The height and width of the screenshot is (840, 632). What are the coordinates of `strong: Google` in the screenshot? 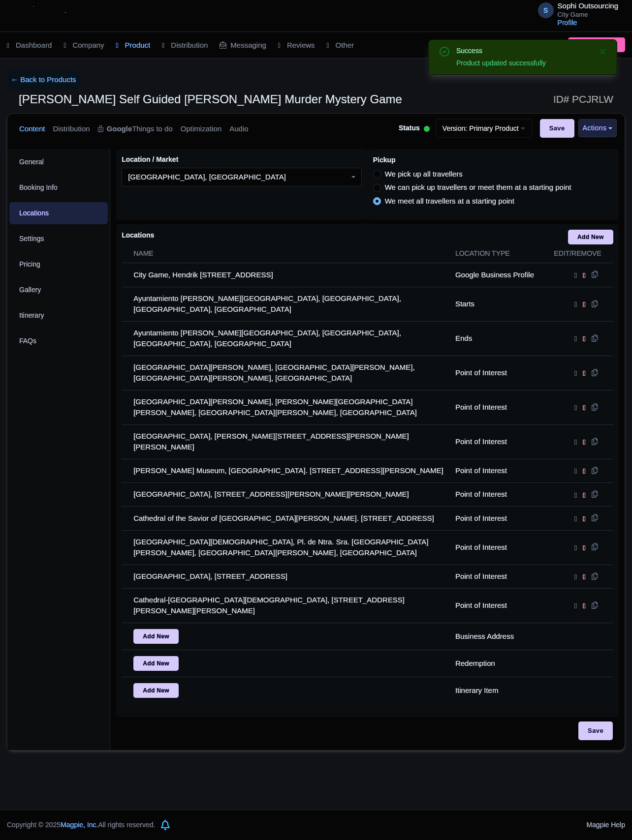 It's located at (119, 129).